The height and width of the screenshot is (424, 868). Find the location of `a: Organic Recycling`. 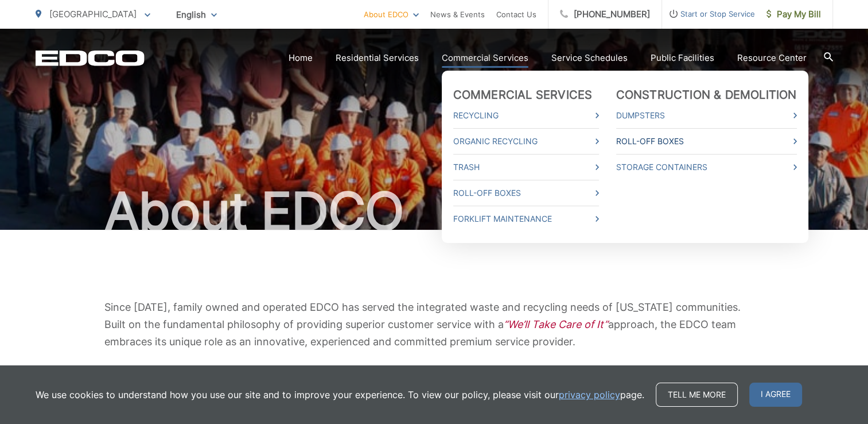

a: Organic Recycling is located at coordinates (526, 141).